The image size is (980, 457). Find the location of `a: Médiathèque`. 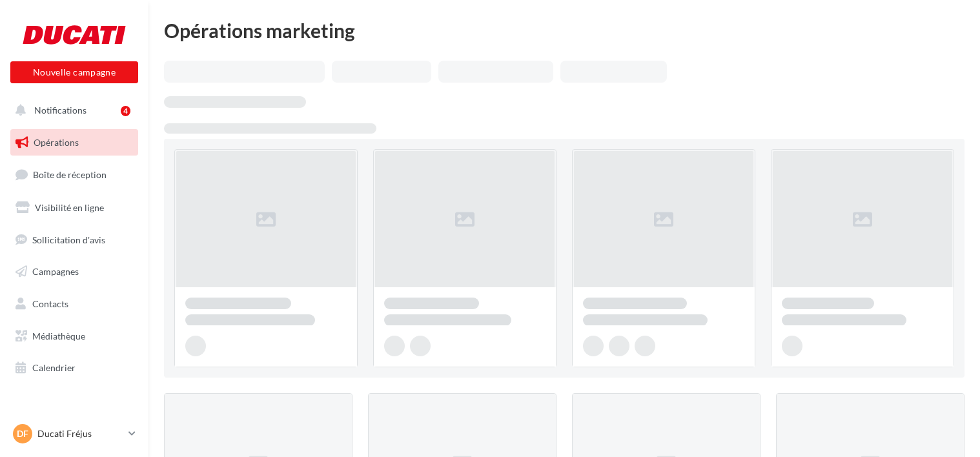

a: Médiathèque is located at coordinates (74, 336).